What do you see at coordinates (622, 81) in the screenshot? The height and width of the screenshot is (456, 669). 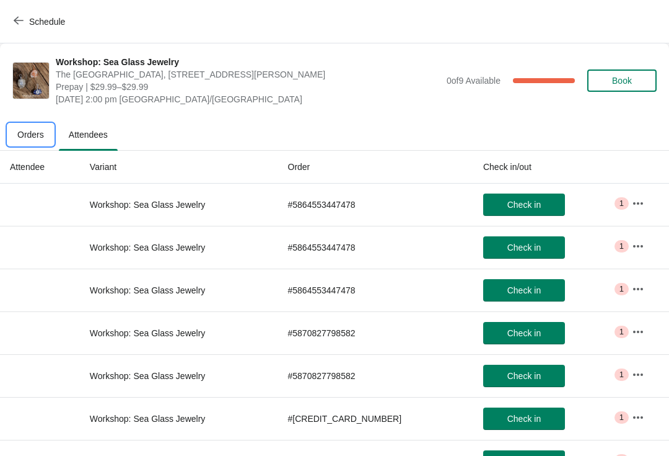 I see `button: Book` at bounding box center [622, 81].